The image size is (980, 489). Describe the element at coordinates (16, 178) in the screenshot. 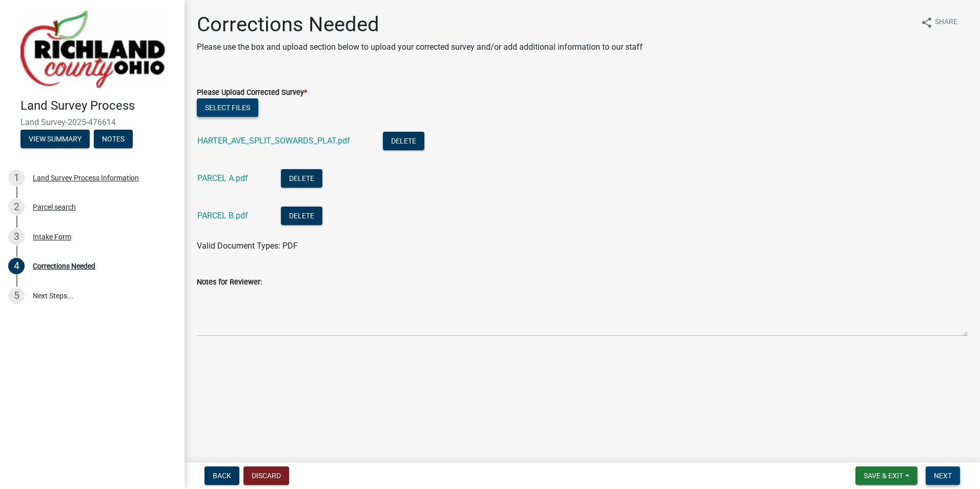

I see `div: 1` at that location.